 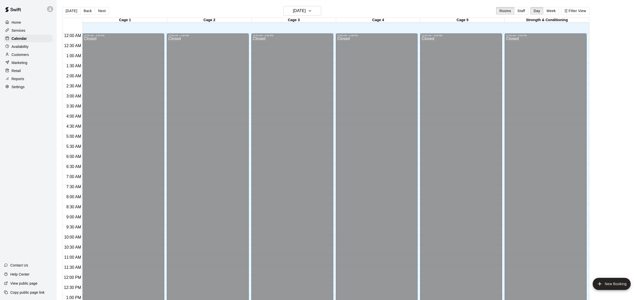 What do you see at coordinates (20, 46) in the screenshot?
I see `p: Availability` at bounding box center [20, 46].